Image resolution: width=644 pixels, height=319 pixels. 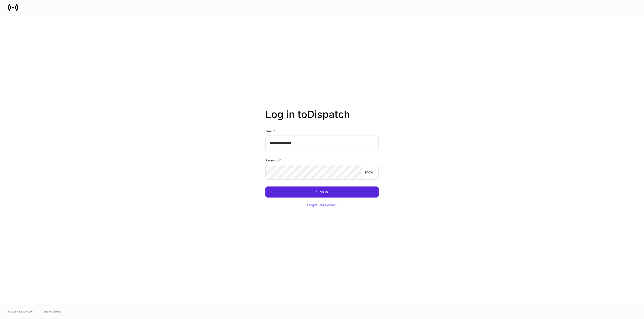 I want to click on h6: Password, so click(x=273, y=160).